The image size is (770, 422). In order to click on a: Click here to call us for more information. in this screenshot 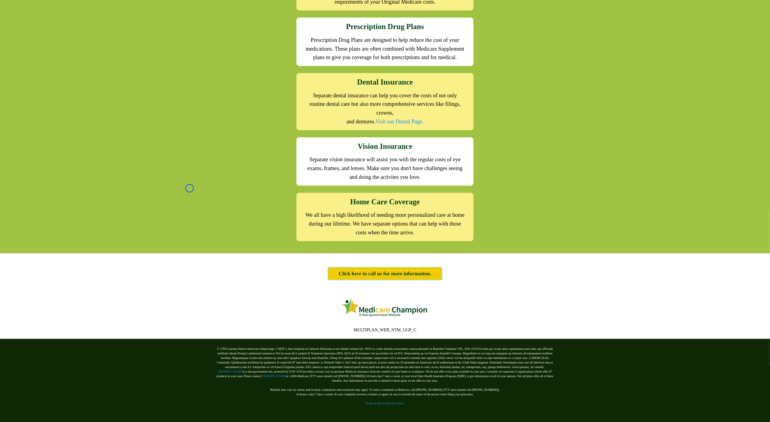, I will do `click(385, 274)`.